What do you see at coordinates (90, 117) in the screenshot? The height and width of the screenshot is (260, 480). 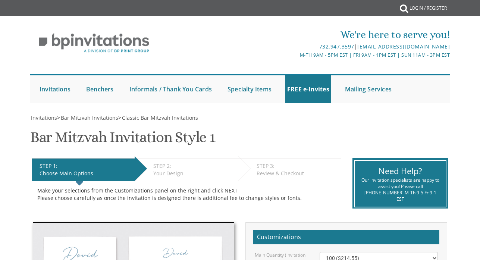 I see `span: Bar Mitzvah Invitations` at bounding box center [90, 117].